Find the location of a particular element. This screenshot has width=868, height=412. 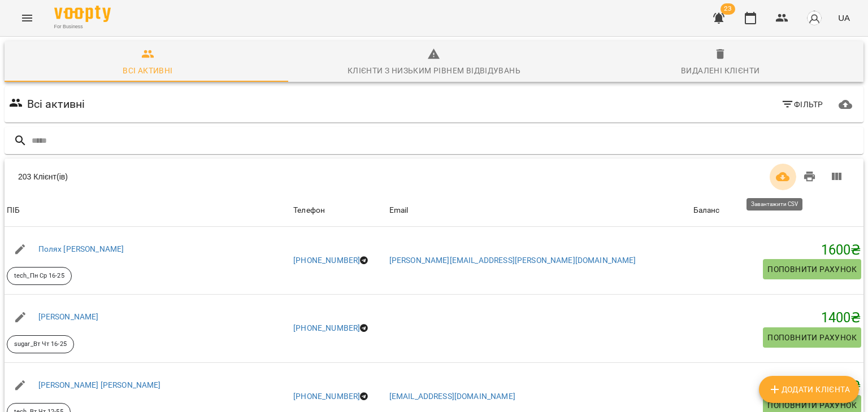

div: sugar_Вт Чт 16-25 is located at coordinates (40, 344).